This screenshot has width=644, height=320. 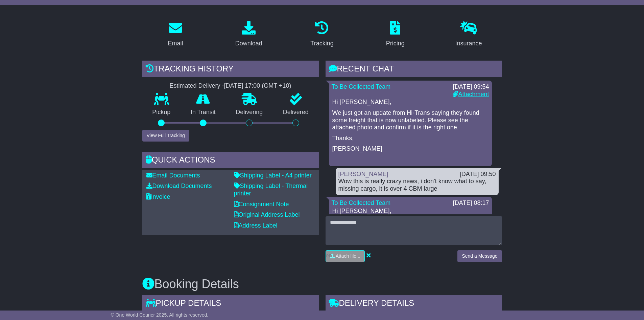 What do you see at coordinates (322, 284) in the screenshot?
I see `h3: Booking Details` at bounding box center [322, 284].